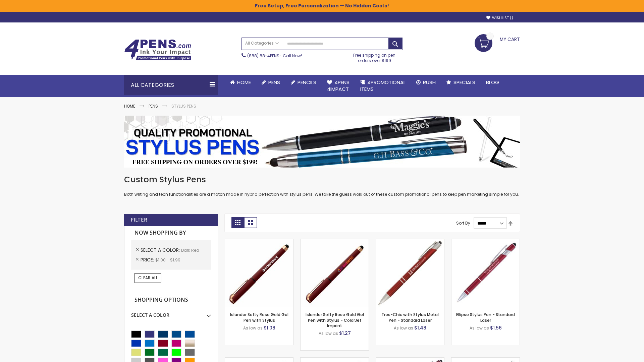 The image size is (644, 362). I want to click on span: Price, so click(148, 260).